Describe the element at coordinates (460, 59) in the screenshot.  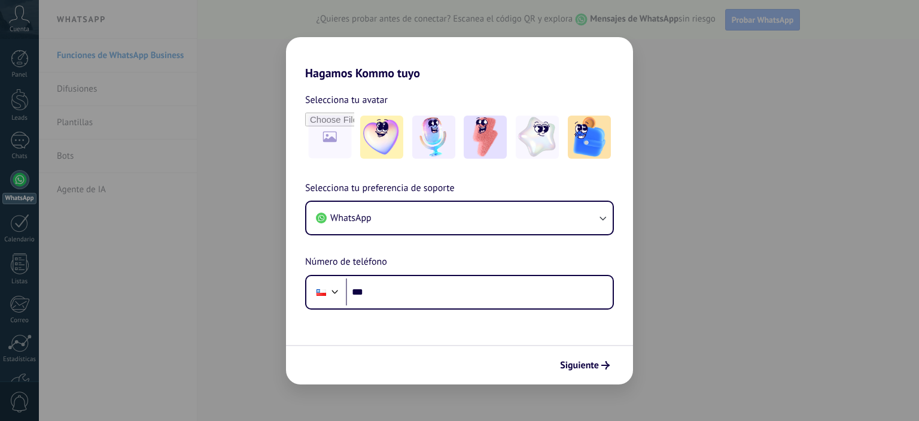
I see `h2: Hagamos Kommo tuyo` at that location.